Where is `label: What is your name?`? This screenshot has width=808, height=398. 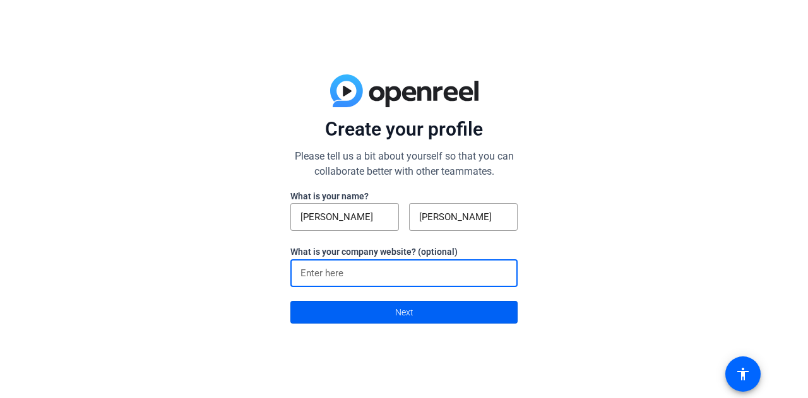
label: What is your name? is located at coordinates (329, 196).